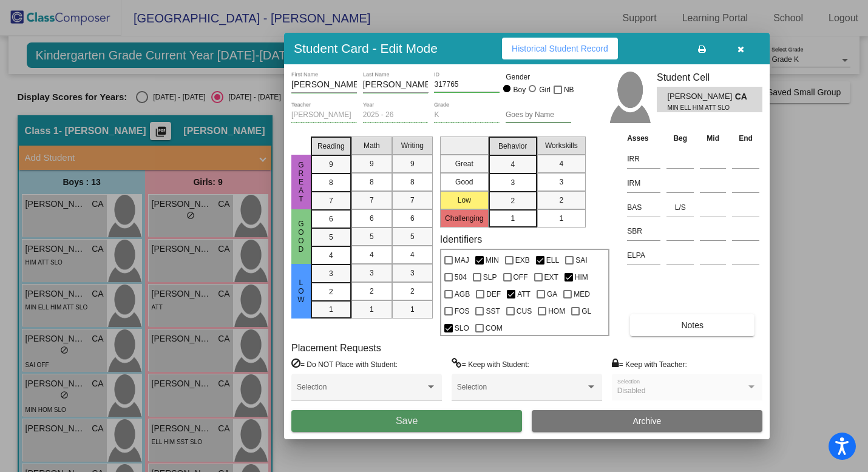 The height and width of the screenshot is (472, 868). I want to click on th: End, so click(745, 139).